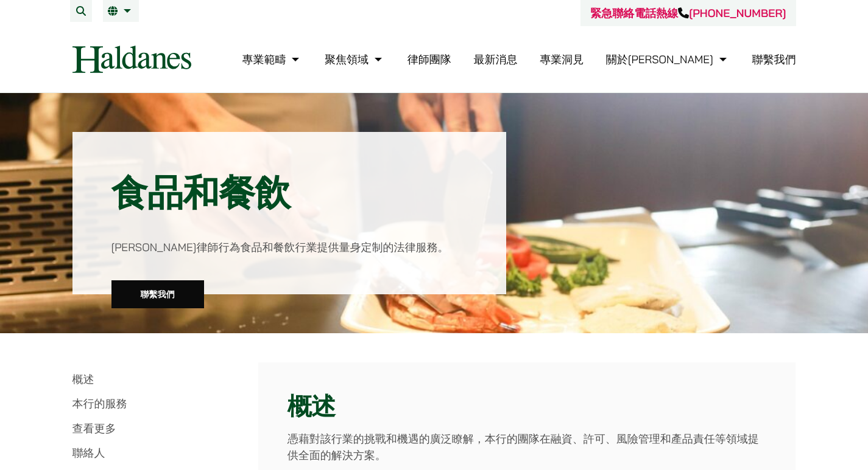 This screenshot has height=470, width=868. I want to click on a: 聚焦領域, so click(354, 59).